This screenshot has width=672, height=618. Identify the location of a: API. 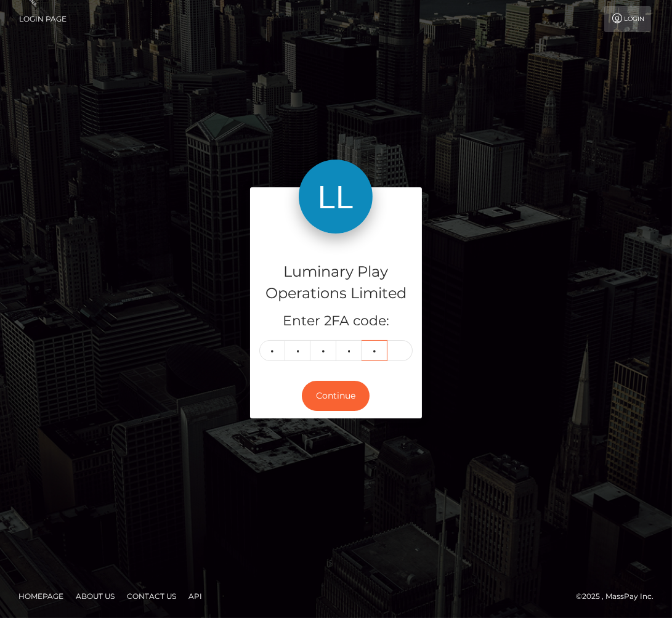
(195, 596).